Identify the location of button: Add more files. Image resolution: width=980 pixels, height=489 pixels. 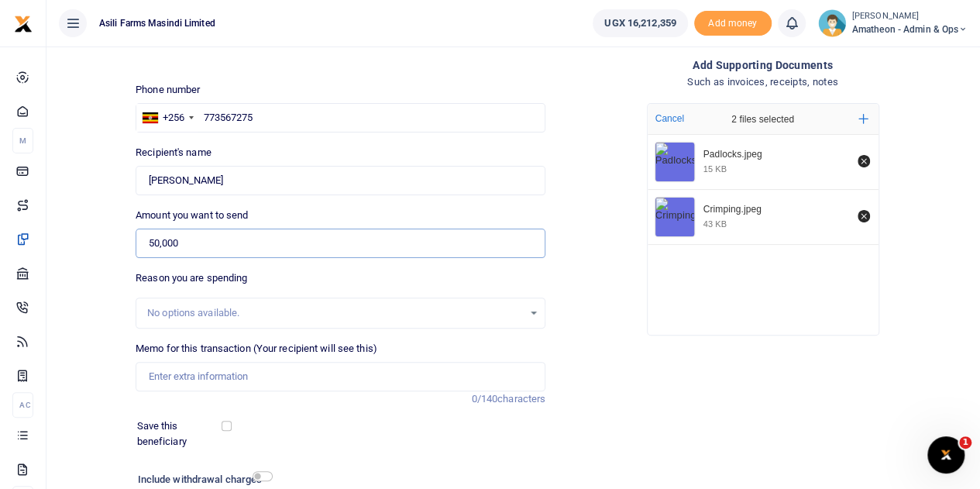
(863, 119).